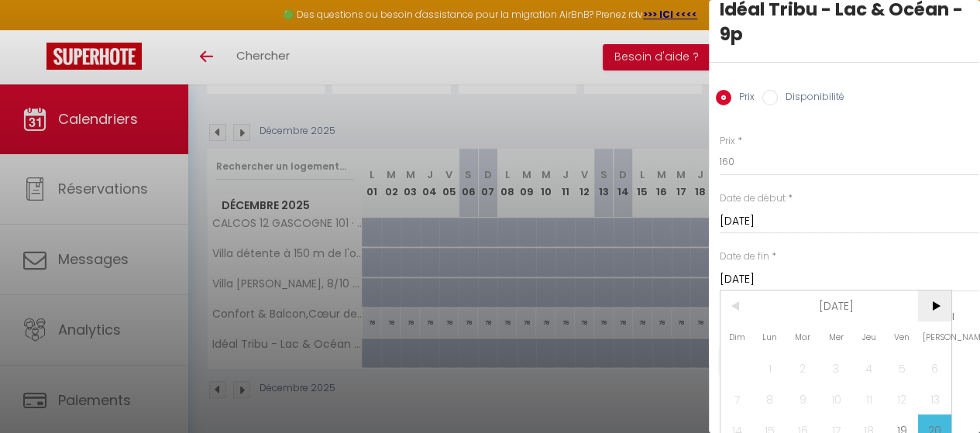 Image resolution: width=980 pixels, height=433 pixels. Describe the element at coordinates (935, 399) in the screenshot. I see `span: 13` at that location.